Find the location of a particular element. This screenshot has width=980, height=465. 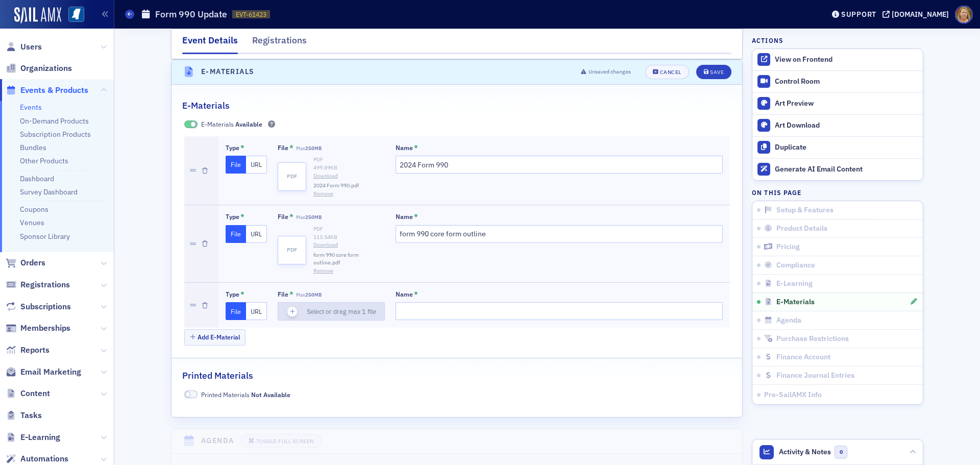

div: 499.89 KB is located at coordinates (349, 168).